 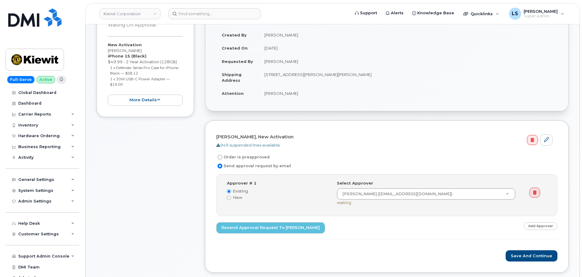 I want to click on input: Find something..., so click(x=214, y=14).